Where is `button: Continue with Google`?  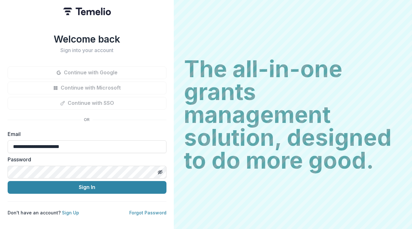
button: Continue with Google is located at coordinates (87, 73).